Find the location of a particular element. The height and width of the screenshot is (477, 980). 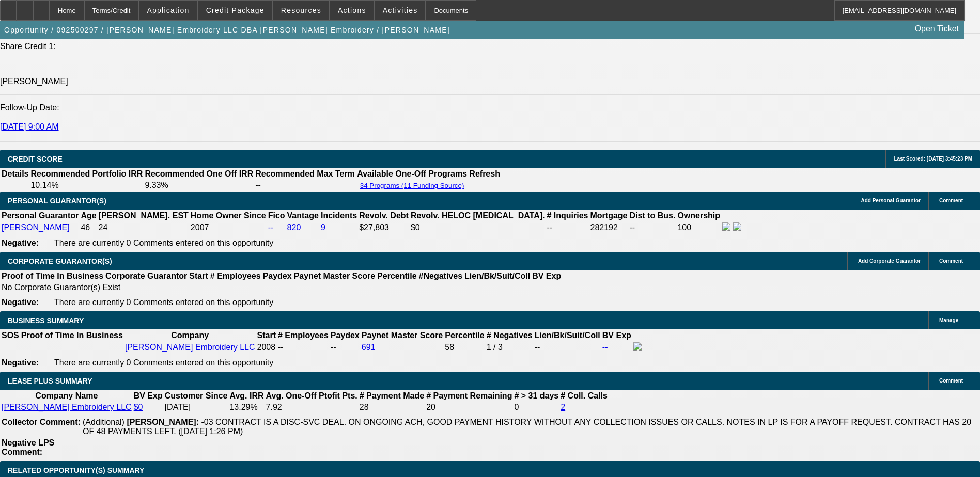

span: There are currently 0 Comments entered on this opportunity is located at coordinates (164, 362).